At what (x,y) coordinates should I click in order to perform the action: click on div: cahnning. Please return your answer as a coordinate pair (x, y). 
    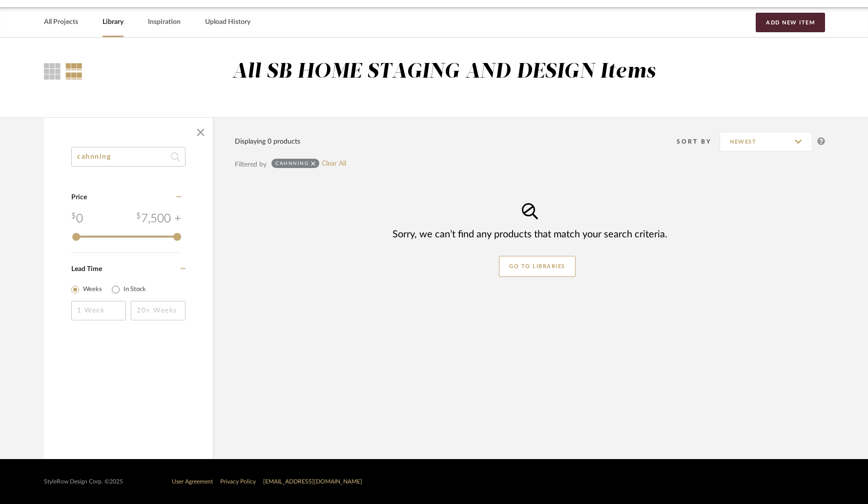
    Looking at the image, I should click on (291, 163).